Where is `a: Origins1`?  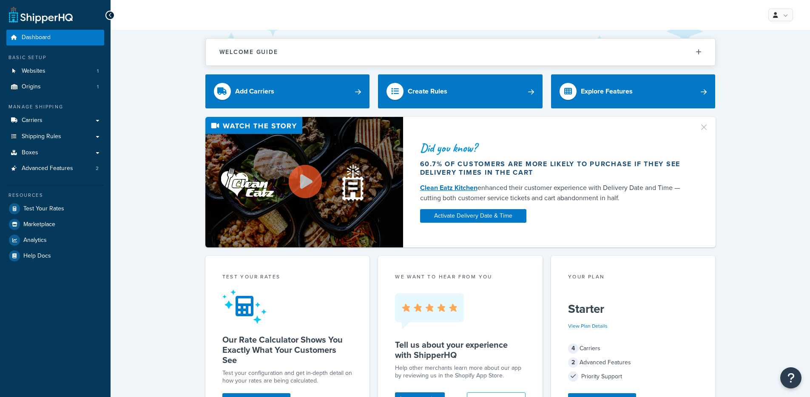
a: Origins1 is located at coordinates (55, 87).